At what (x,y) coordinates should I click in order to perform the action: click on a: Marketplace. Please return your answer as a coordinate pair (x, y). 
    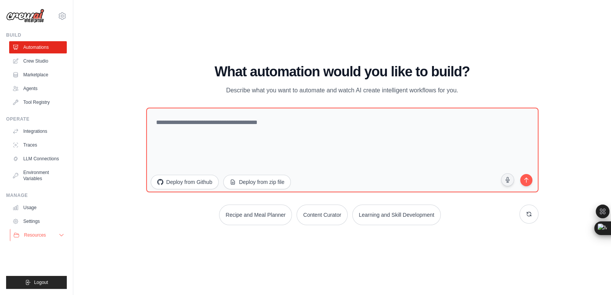
    Looking at the image, I should click on (38, 75).